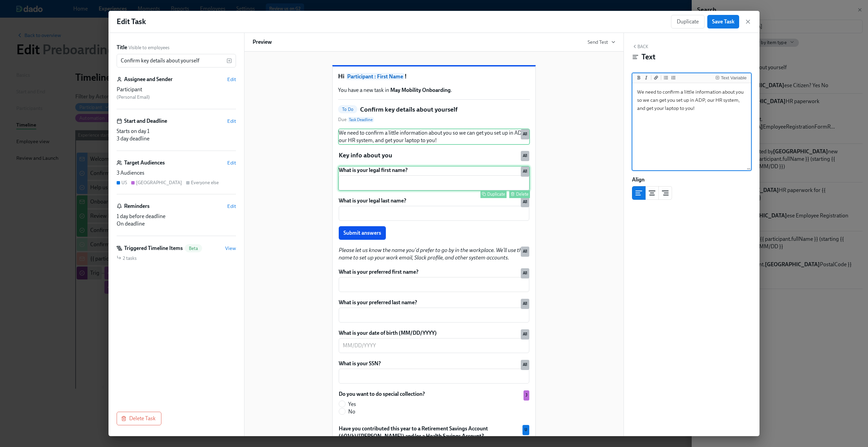 The image size is (868, 447). What do you see at coordinates (522, 194) in the screenshot?
I see `div: Delete` at bounding box center [522, 194].